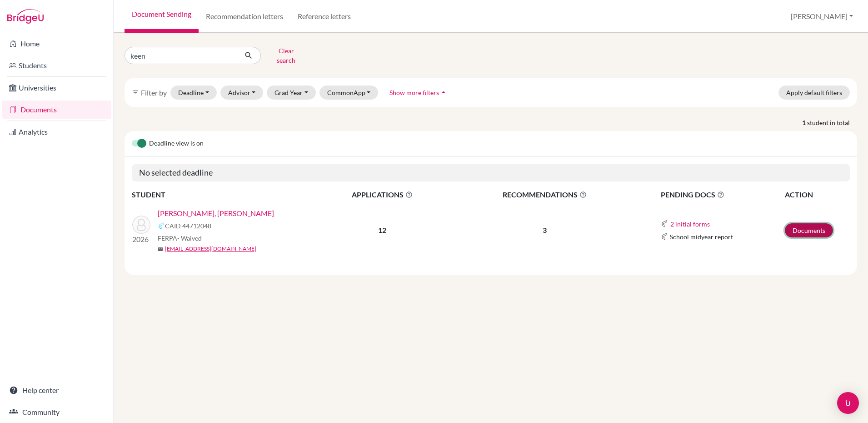  Describe the element at coordinates (817, 195) in the screenshot. I see `th: ACTION` at that location.